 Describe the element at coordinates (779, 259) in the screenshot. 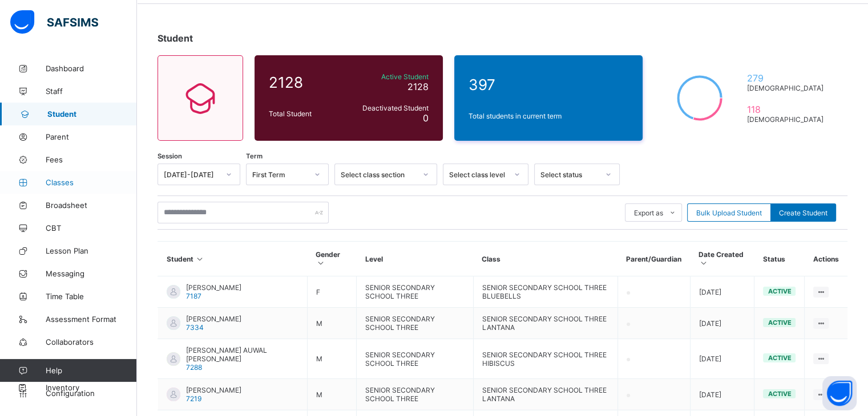

I see `th: Status` at that location.